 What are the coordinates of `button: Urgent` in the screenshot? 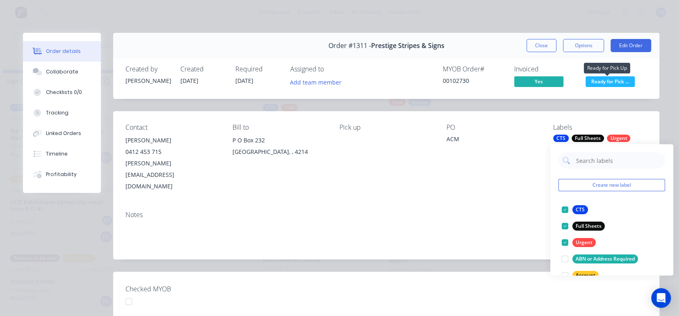 It's located at (579, 242).